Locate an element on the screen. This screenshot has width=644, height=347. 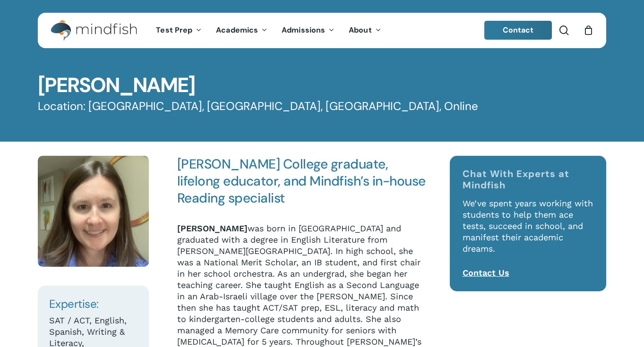
span: Expertise: is located at coordinates (74, 304).